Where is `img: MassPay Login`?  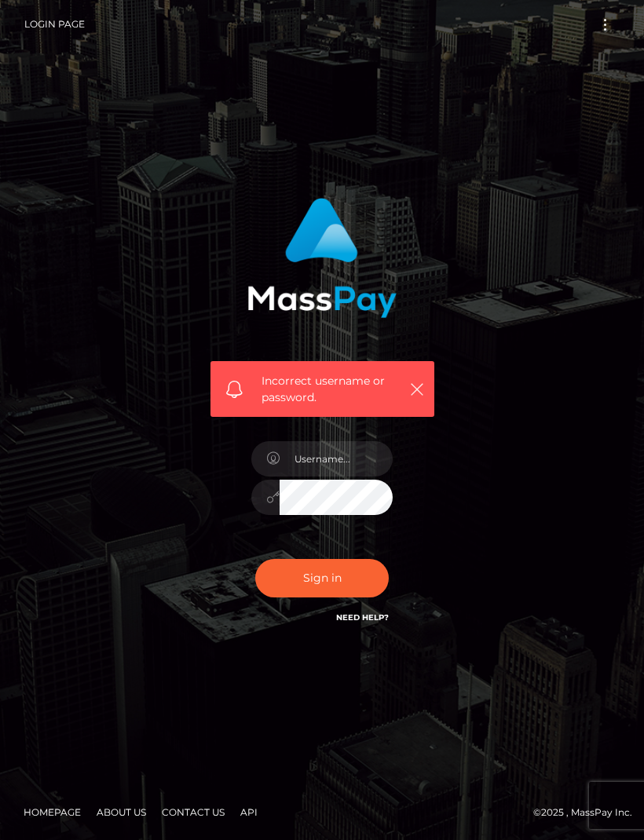 img: MassPay Login is located at coordinates (322, 257).